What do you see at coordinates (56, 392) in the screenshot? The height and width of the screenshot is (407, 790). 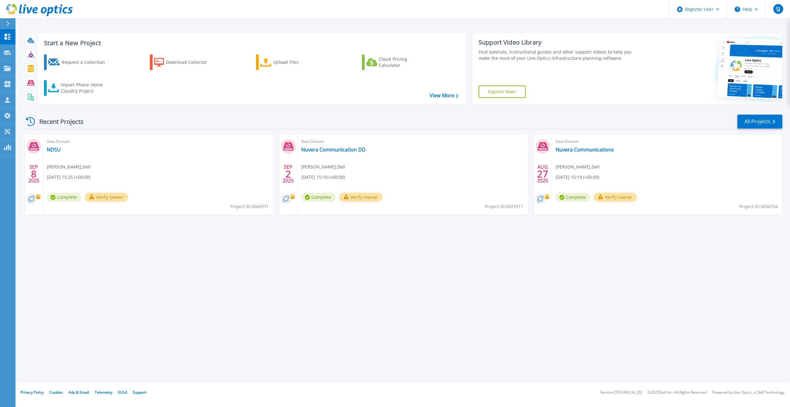 I see `a: Cookies` at bounding box center [56, 392].